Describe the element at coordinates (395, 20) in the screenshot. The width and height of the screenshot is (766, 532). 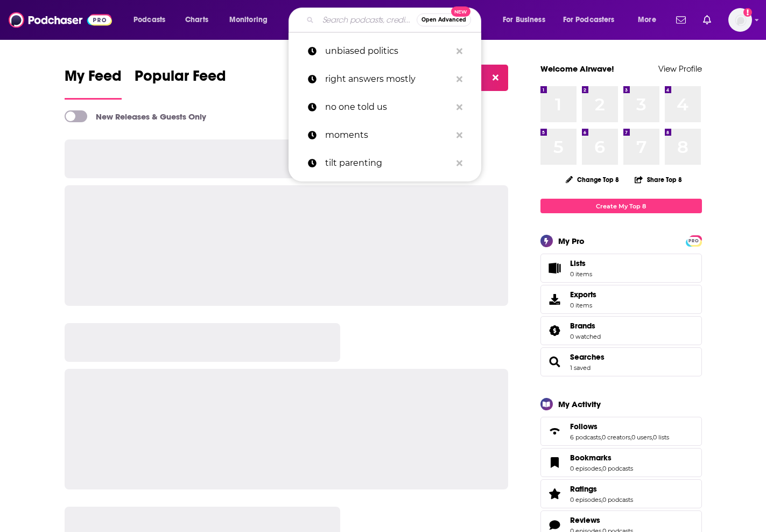
I see `div: Search podcasts, credits, & more...` at that location.